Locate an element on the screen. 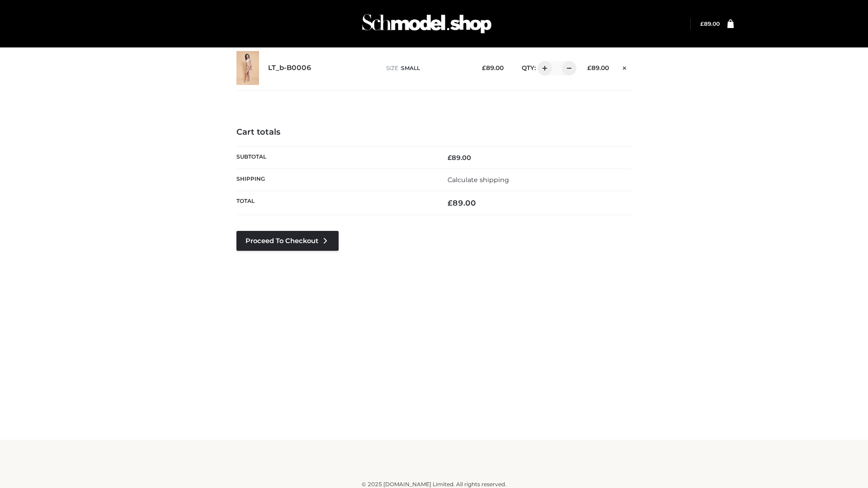 Image resolution: width=868 pixels, height=488 pixels. h4: Cart totals is located at coordinates (434, 133).